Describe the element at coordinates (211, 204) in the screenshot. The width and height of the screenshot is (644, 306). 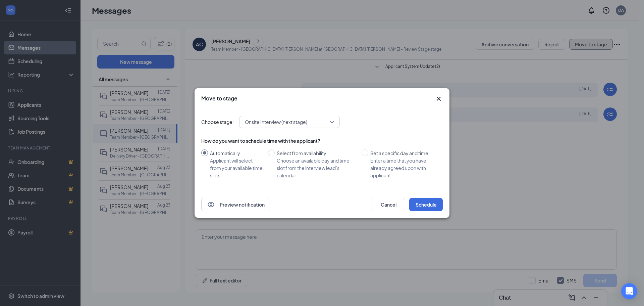
I see `svg: Eye` at that location.